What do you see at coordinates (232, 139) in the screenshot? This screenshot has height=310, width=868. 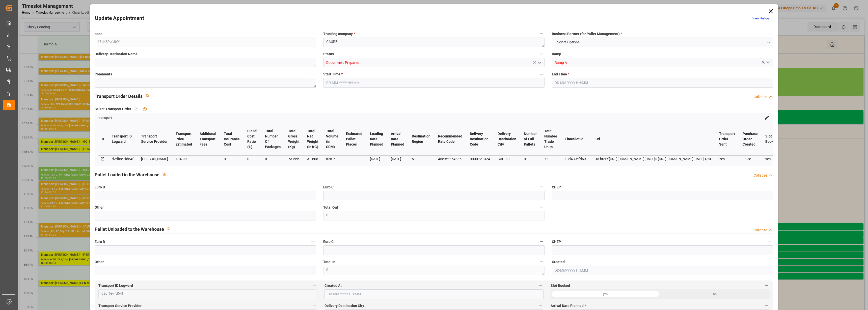 I see `th: Total Insurance Cost` at bounding box center [232, 139].